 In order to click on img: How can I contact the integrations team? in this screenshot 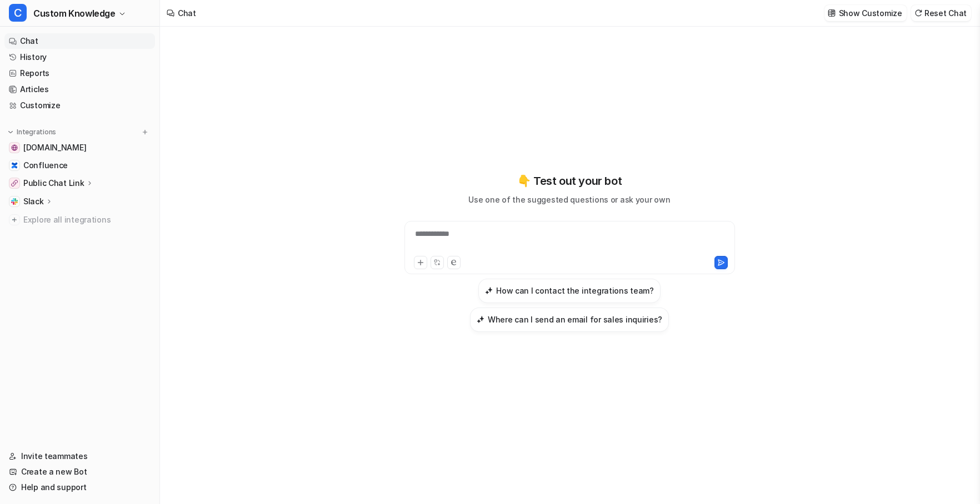, I will do `click(489, 291)`.